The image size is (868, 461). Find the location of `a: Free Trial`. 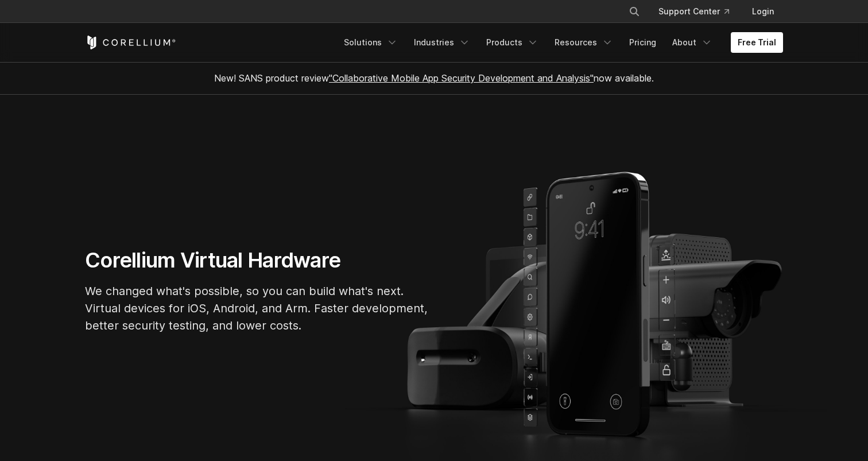

a: Free Trial is located at coordinates (757, 42).